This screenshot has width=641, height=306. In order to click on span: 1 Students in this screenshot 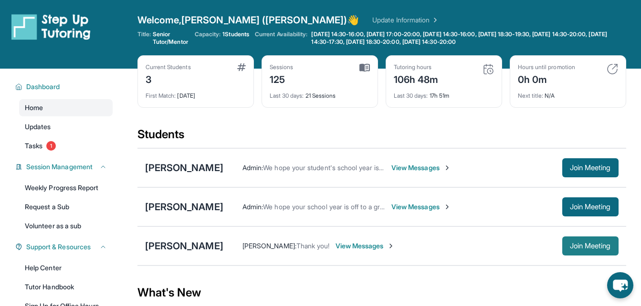, I will do `click(236, 34)`.